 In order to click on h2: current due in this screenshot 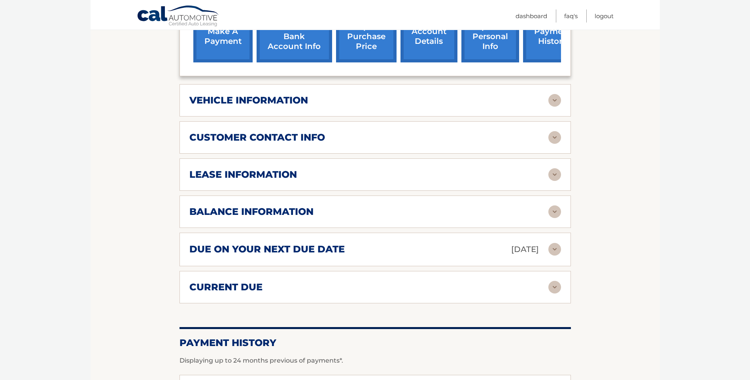, I will do `click(226, 287)`.